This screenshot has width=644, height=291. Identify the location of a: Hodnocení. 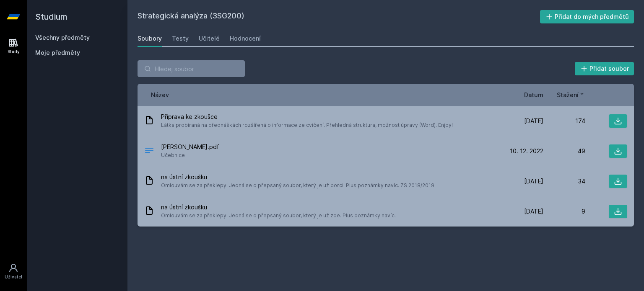
(246, 39).